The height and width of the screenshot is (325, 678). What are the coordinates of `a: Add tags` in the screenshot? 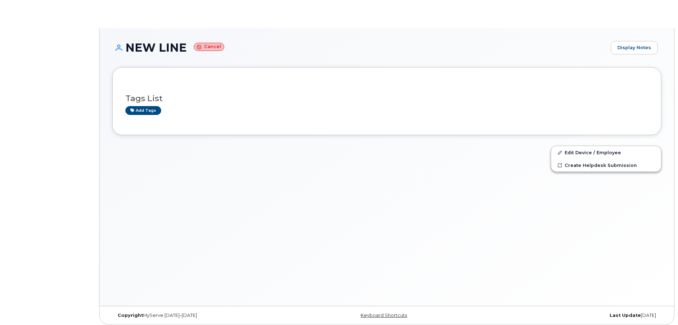 It's located at (143, 110).